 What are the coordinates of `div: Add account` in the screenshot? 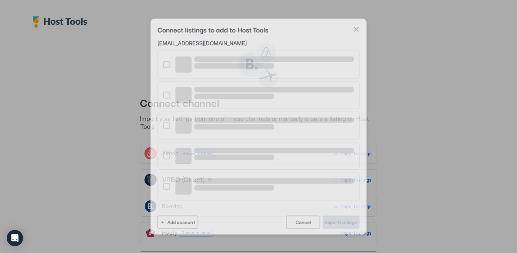 It's located at (181, 222).